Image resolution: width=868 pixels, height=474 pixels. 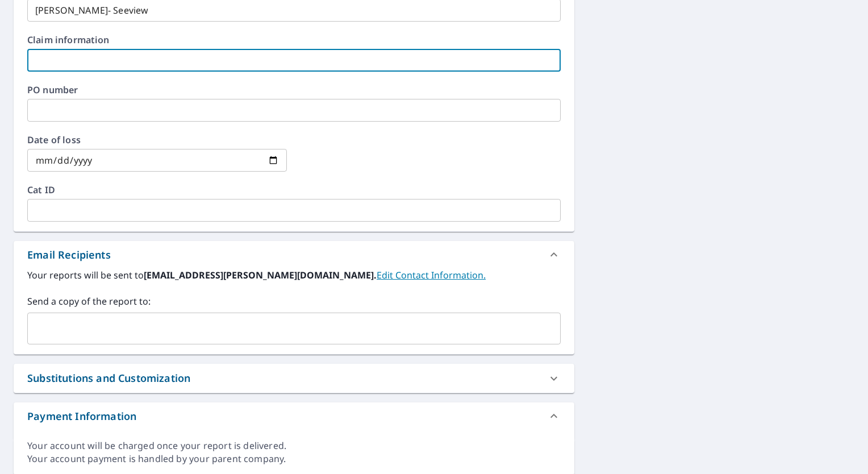 I want to click on label: PO number, so click(x=294, y=89).